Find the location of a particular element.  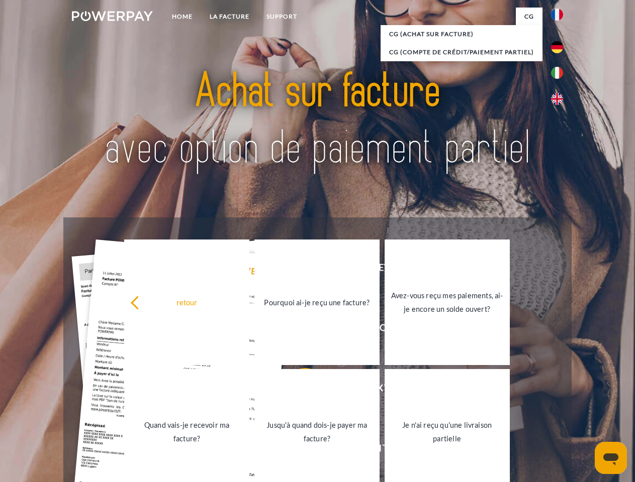

img: de is located at coordinates (557, 47).